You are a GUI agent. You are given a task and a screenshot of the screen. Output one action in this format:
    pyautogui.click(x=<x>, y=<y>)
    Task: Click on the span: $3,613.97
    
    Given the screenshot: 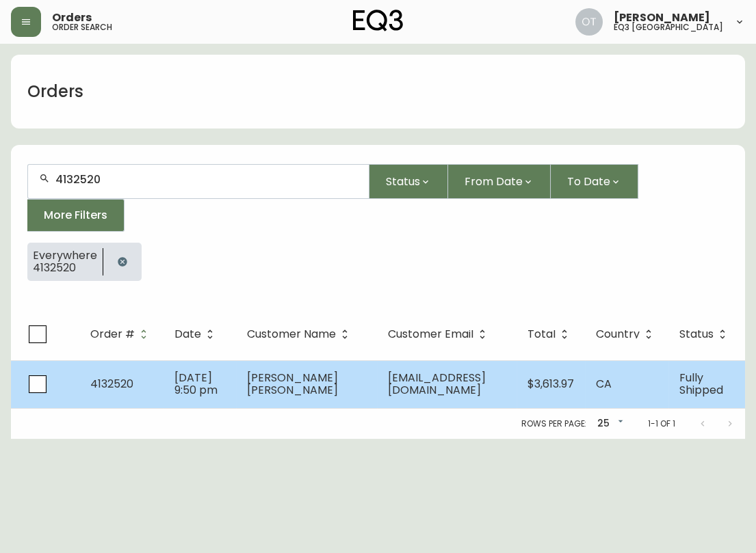 What is the action you would take?
    pyautogui.click(x=551, y=383)
    